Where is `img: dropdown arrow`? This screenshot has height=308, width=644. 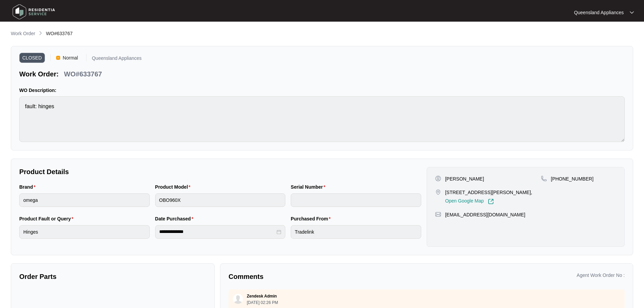
img: dropdown arrow is located at coordinates (632, 13).